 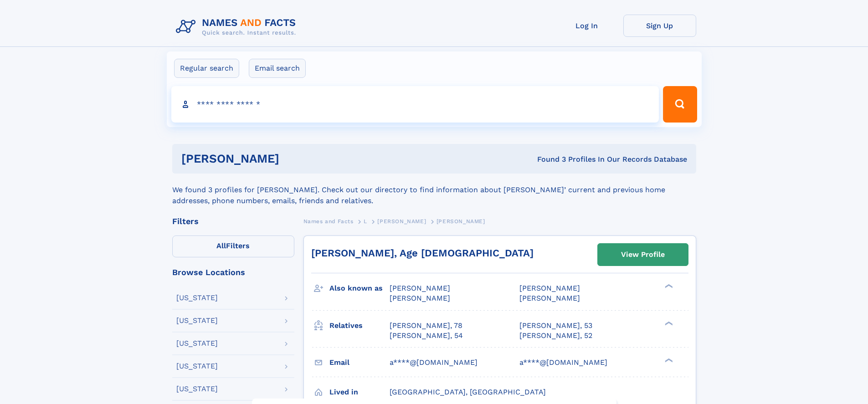 I want to click on input: search input, so click(x=415, y=104).